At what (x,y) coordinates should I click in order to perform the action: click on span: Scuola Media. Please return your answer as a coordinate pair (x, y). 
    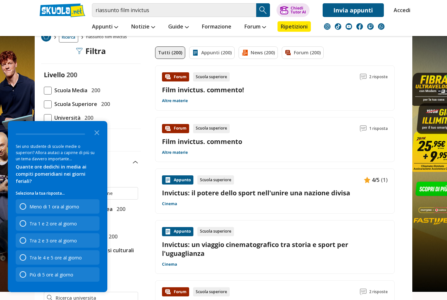
    Looking at the image, I should click on (69, 90).